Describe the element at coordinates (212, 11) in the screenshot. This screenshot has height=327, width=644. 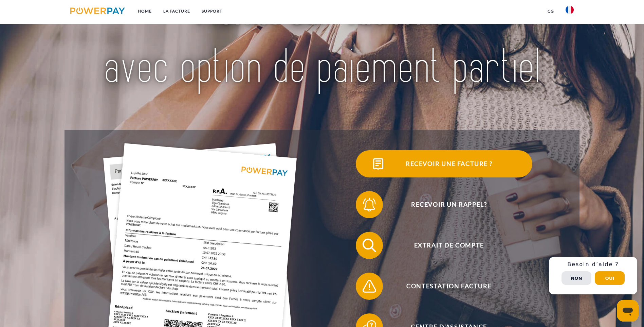
I see `a: Support` at that location.